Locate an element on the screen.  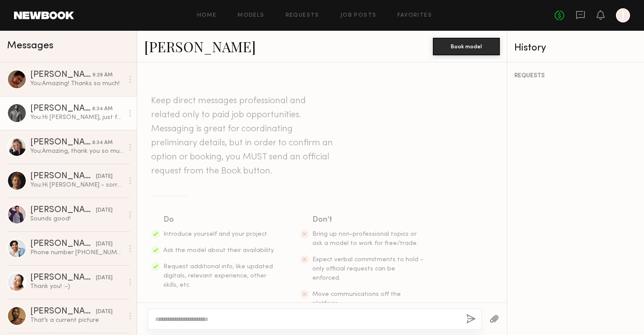
div: Sounds good! is located at coordinates (77, 219).